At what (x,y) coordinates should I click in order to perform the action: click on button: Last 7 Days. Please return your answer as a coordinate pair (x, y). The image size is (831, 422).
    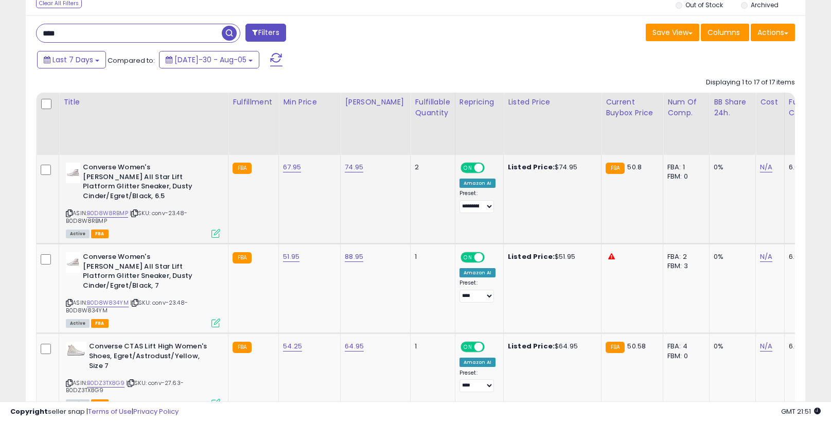
    Looking at the image, I should click on (72, 60).